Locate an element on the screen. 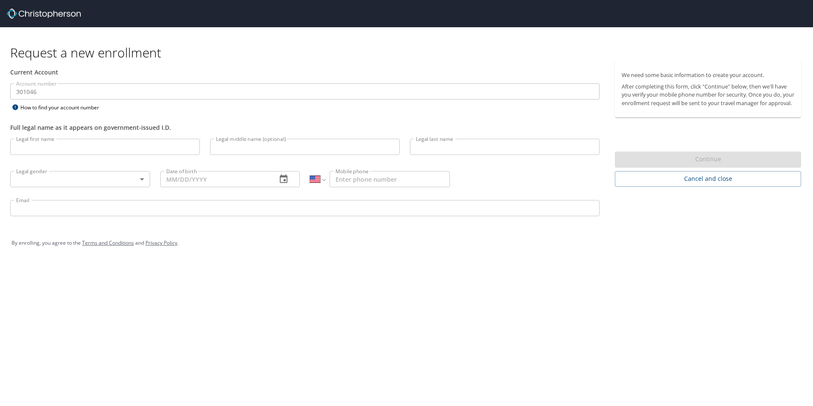 The height and width of the screenshot is (406, 813). div: Full legal name as it appears on government-issued I.D. is located at coordinates (305, 127).